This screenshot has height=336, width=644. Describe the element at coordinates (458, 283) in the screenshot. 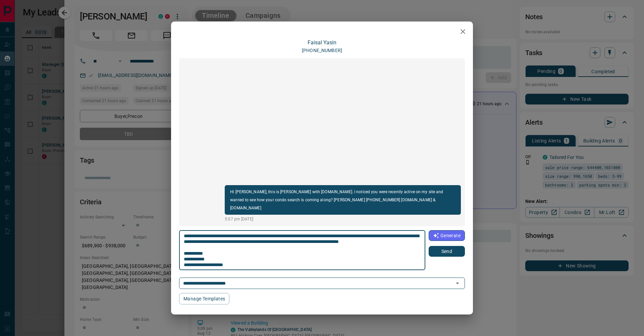

I see `button: Open` at that location.